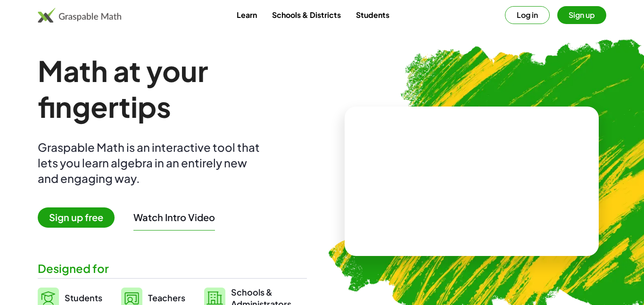  Describe the element at coordinates (582, 15) in the screenshot. I see `button: Sign up` at that location.